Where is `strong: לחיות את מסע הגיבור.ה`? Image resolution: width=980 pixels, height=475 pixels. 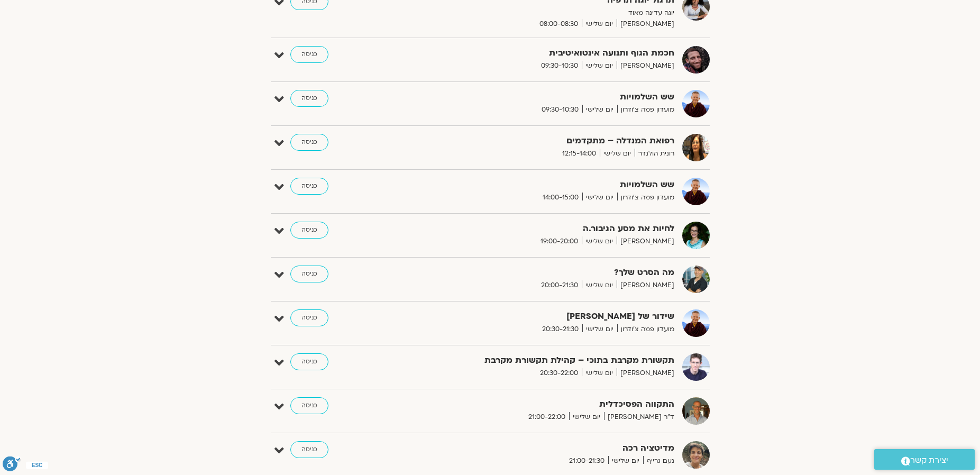
strong: לחיות את מסע הגיבור.ה is located at coordinates (545, 228).